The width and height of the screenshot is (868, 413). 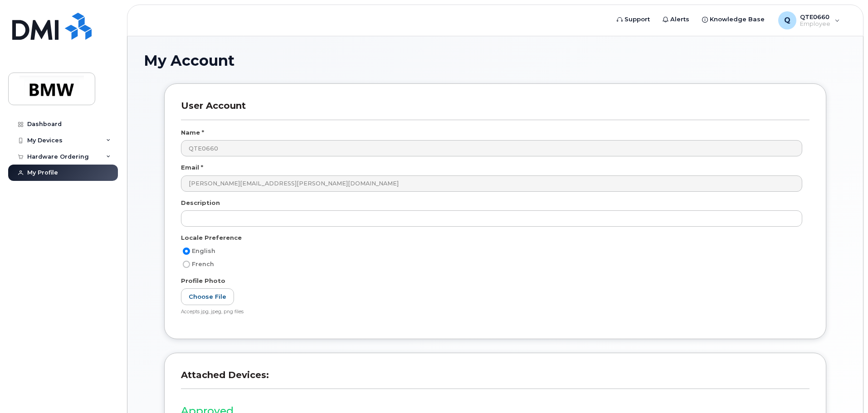 What do you see at coordinates (201, 203) in the screenshot?
I see `label: Description` at bounding box center [201, 203].